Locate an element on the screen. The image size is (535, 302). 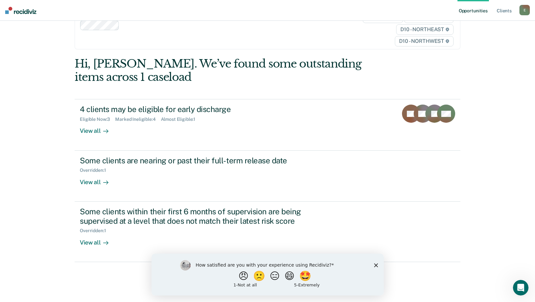
button: 2 is located at coordinates (108, 22).